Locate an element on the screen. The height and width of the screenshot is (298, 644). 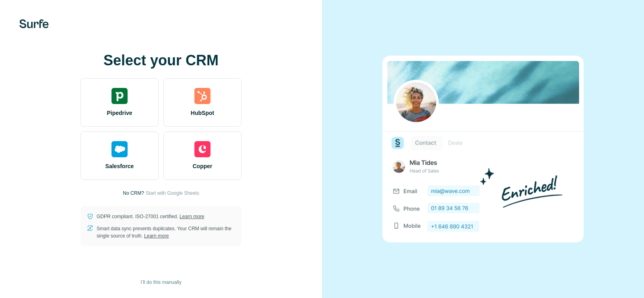
p: Smart data sync prevents duplicates. Your CRM will remain the single source of truth. is located at coordinates (166, 232).